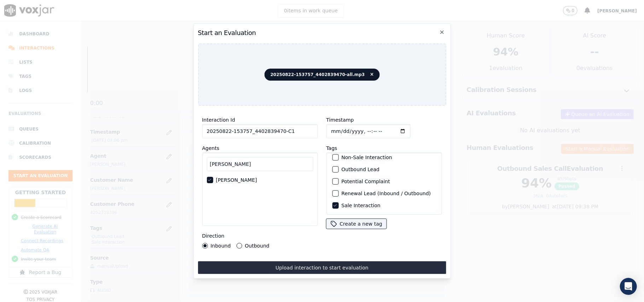 The height and width of the screenshot is (302, 644). I want to click on label: Sale Interaction, so click(360, 206).